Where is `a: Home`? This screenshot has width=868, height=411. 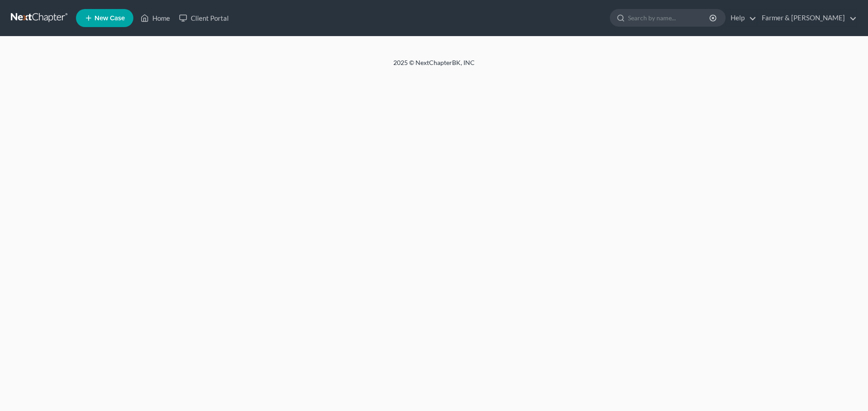
a: Home is located at coordinates (155, 18).